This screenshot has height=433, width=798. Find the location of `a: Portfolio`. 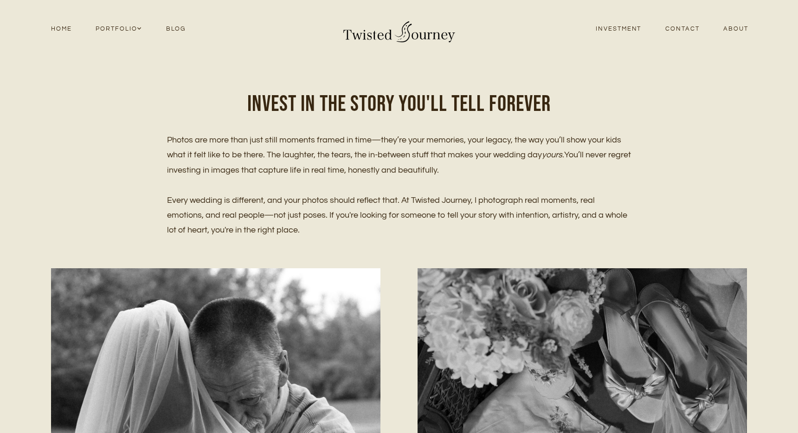

a: Portfolio is located at coordinates (119, 29).